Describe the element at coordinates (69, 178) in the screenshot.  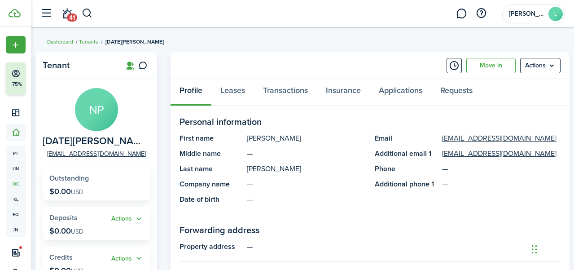
I see `span: Outstanding` at that location.